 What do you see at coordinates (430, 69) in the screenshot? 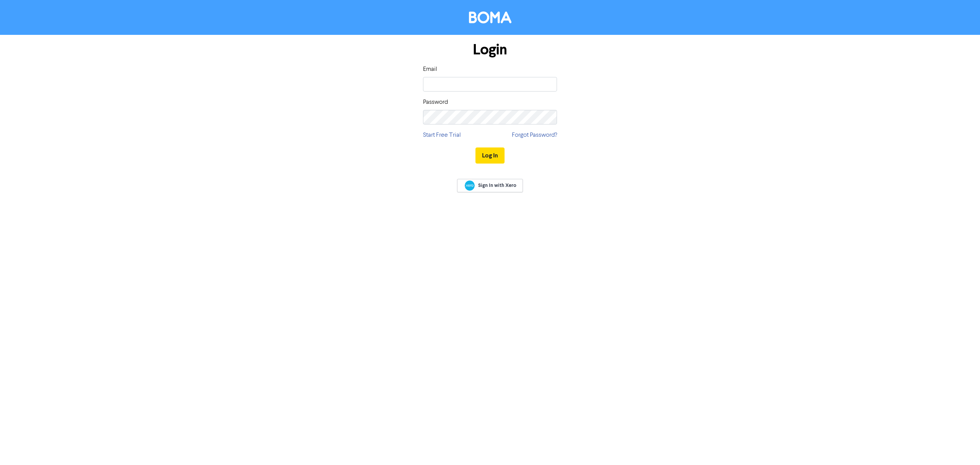
I see `label: Email` at bounding box center [430, 69].